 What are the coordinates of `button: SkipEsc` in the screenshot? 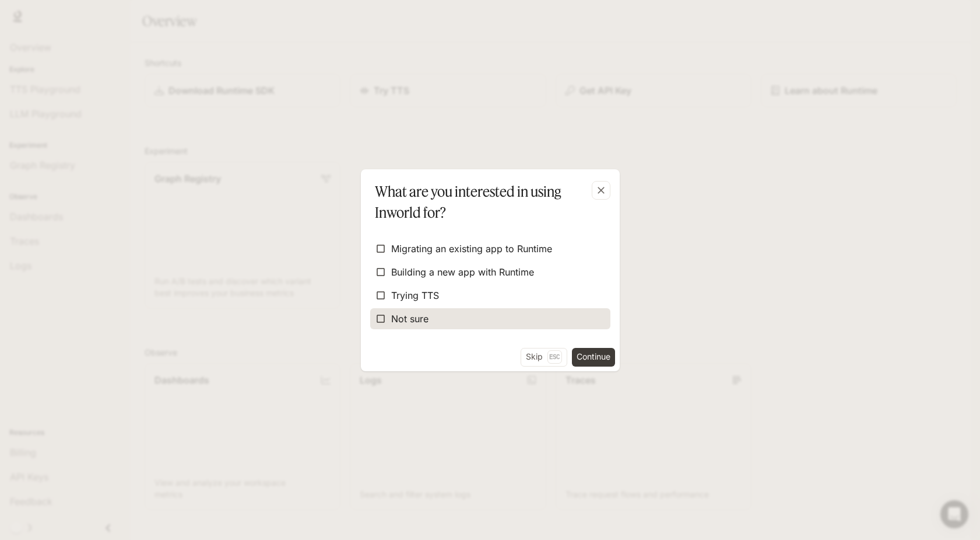 It's located at (544, 358).